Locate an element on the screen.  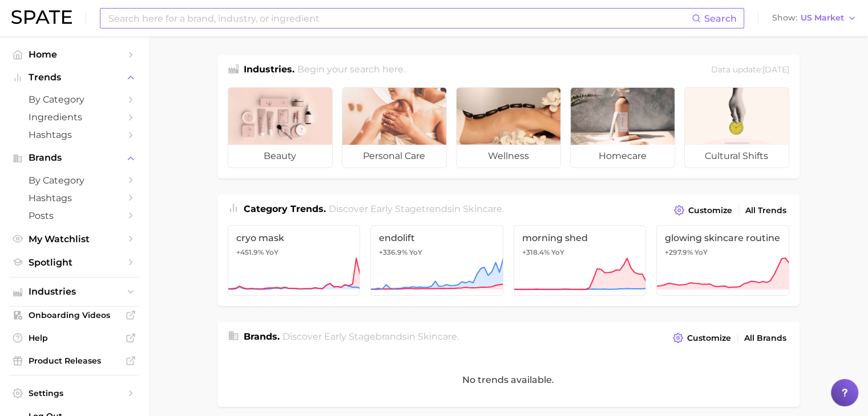
h2: Begin your search here. is located at coordinates (351, 70).